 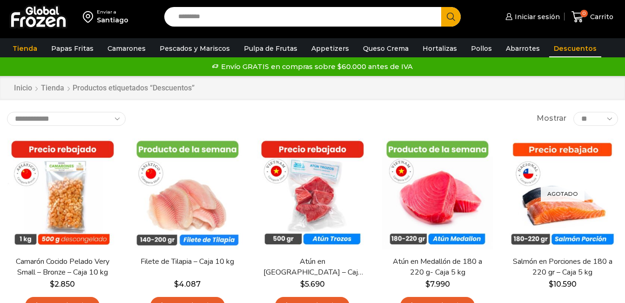 I want to click on a: Iniciar sesión, so click(x=532, y=17).